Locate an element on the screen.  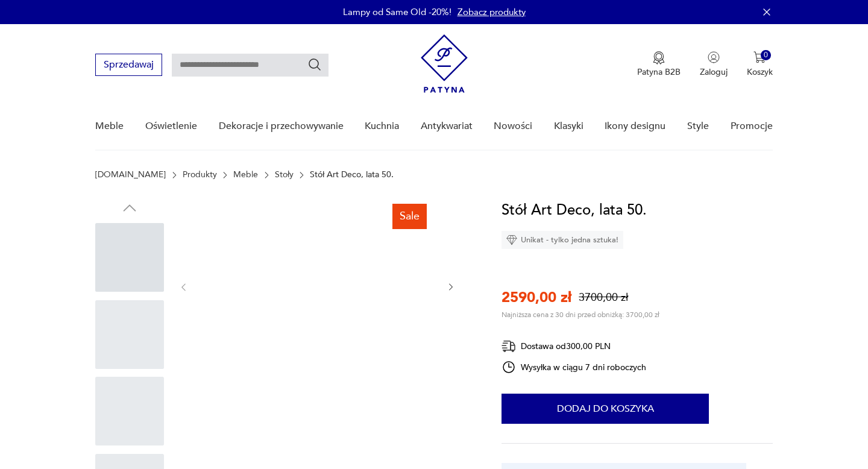
div: Unikat - tylko jedna sztuka! is located at coordinates (562, 240).